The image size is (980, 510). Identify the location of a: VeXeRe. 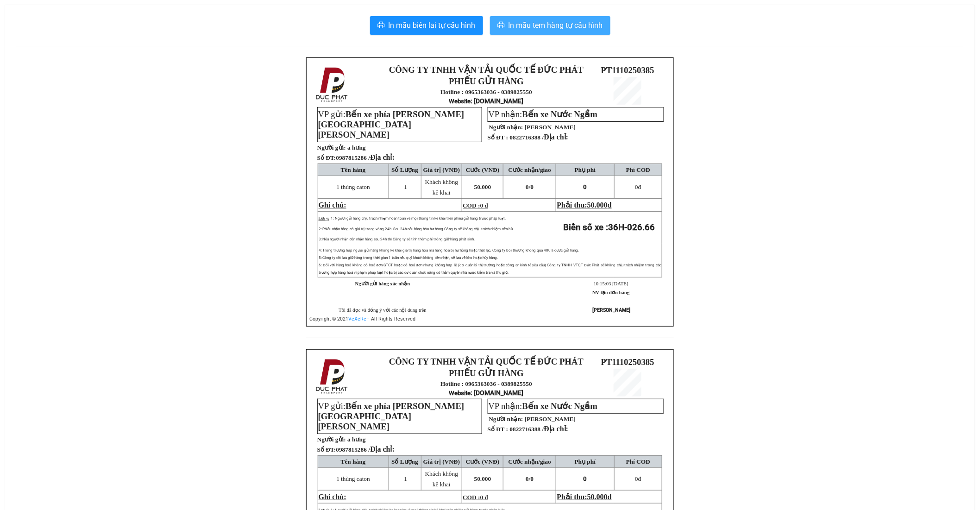
(357, 318).